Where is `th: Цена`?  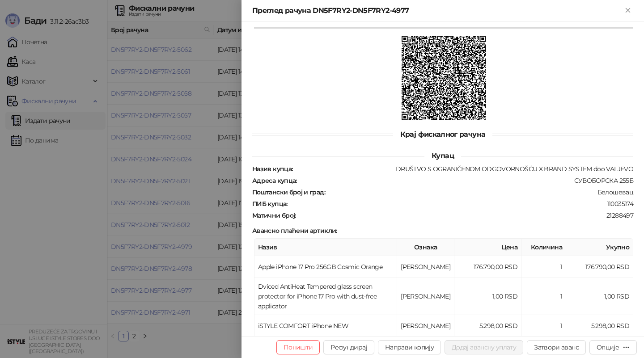
th: Цена is located at coordinates (488, 247).